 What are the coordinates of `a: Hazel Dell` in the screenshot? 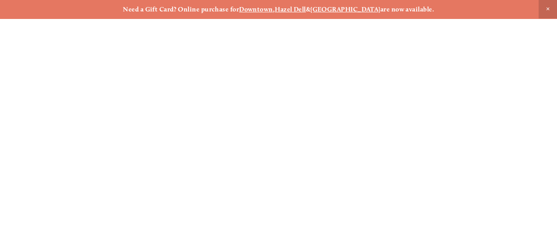 It's located at (290, 9).